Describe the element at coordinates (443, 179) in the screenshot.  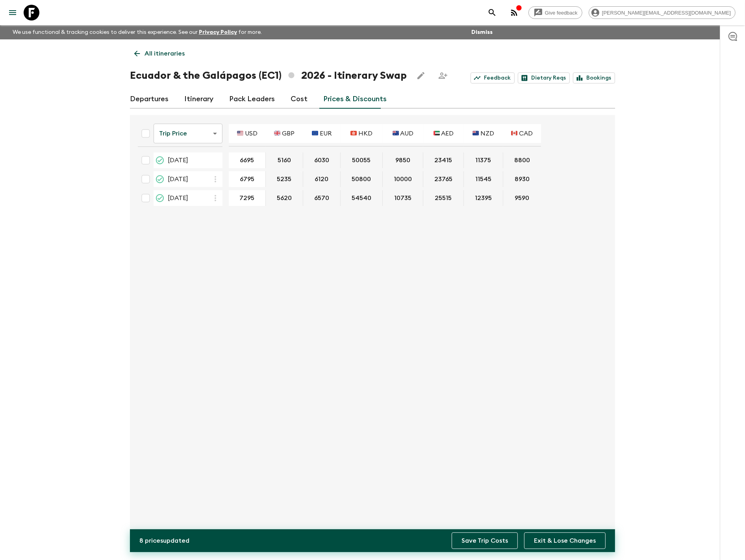
I see `div: 28 Mar 2026; 🇦🇪 AED` at that location.